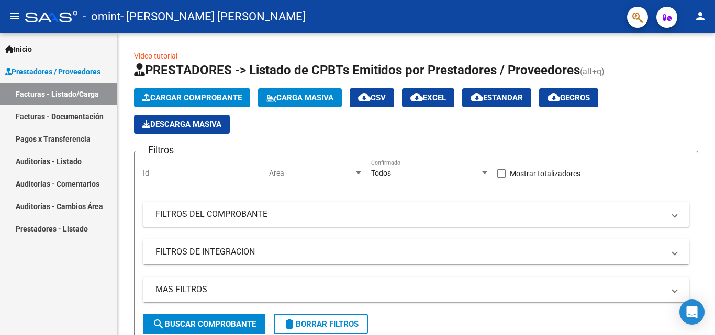  Describe the element at coordinates (372, 98) in the screenshot. I see `button: CSV` at that location.